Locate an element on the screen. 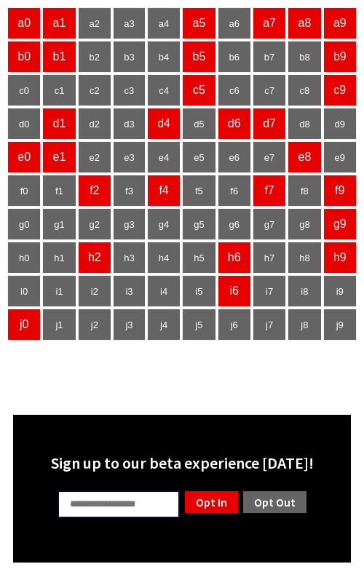 The height and width of the screenshot is (588, 364). td: c0 is located at coordinates (24, 90).